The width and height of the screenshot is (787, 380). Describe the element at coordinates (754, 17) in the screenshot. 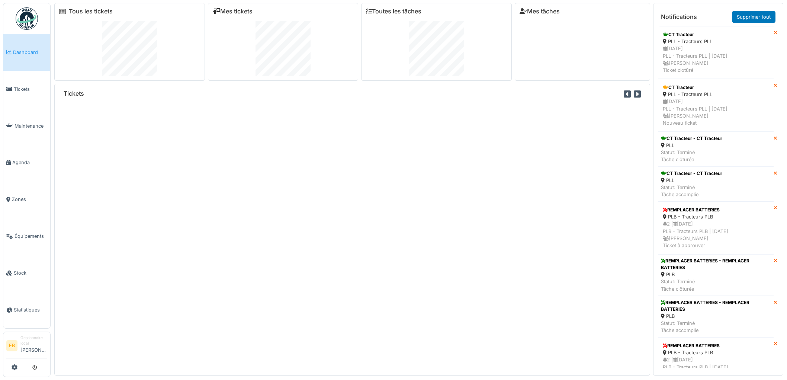

I see `a: Supprimer tout` at that location.